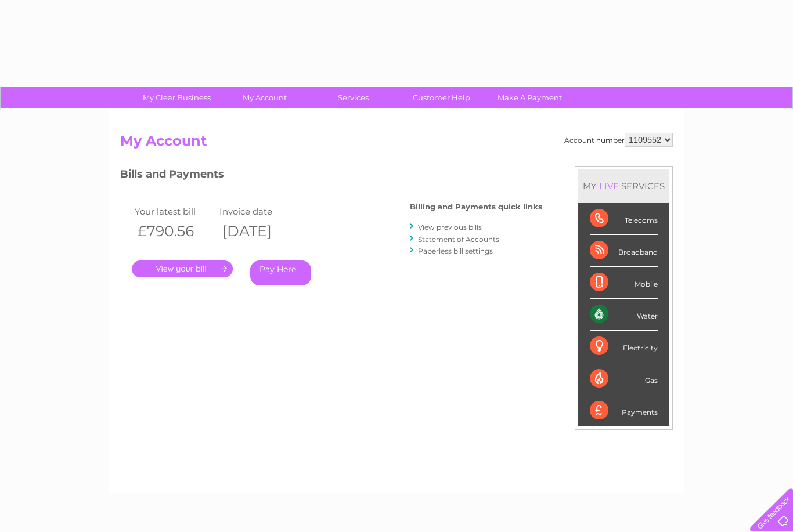 This screenshot has height=532, width=793. Describe the element at coordinates (458, 239) in the screenshot. I see `a: Statement of Accounts` at that location.